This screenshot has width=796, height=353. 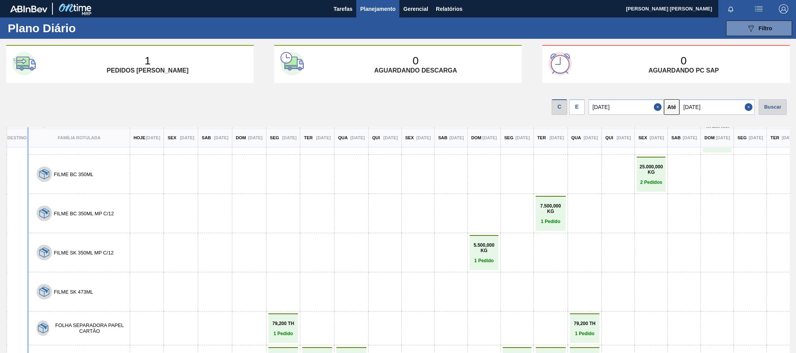 What do you see at coordinates (292, 64) in the screenshot?
I see `img: second-card-icon` at bounding box center [292, 64].